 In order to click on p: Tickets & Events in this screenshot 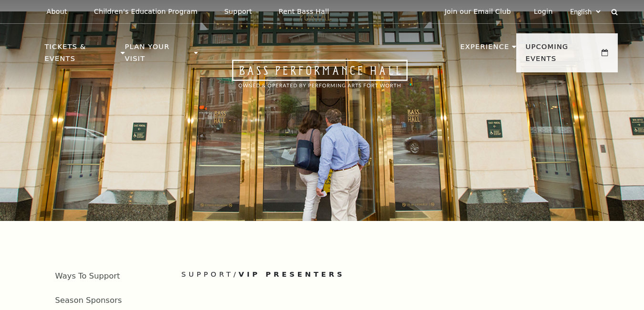, I will do `click(81, 56)`.